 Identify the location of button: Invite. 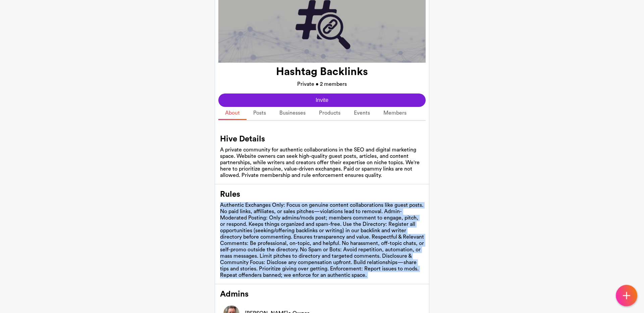
(322, 100).